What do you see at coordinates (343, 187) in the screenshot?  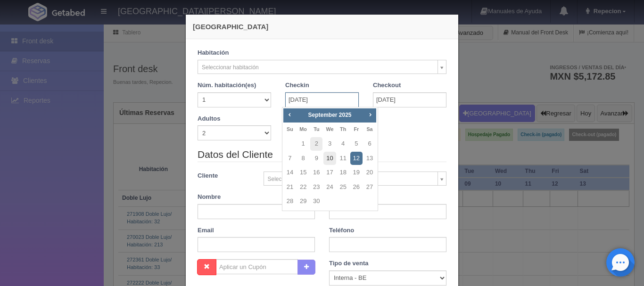 I see `a: 25` at bounding box center [343, 187].